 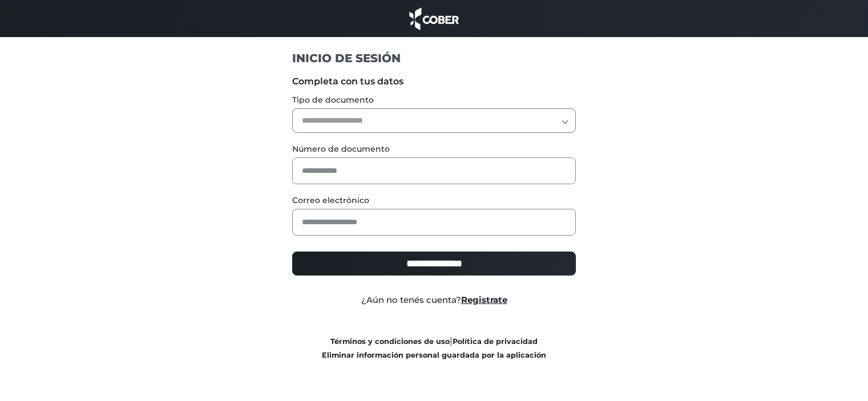 I want to click on a: Política de privacidad, so click(x=495, y=341).